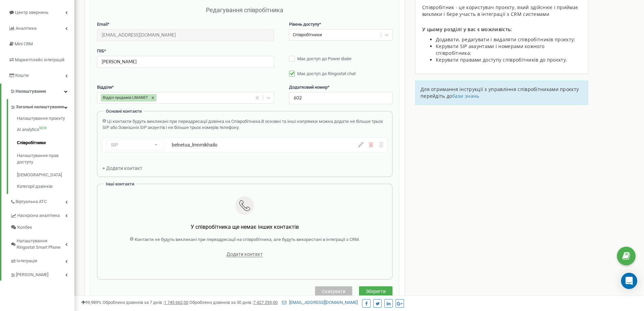 This screenshot has width=644, height=311. Describe the element at coordinates (104, 87) in the screenshot. I see `span: Відділи` at that location.